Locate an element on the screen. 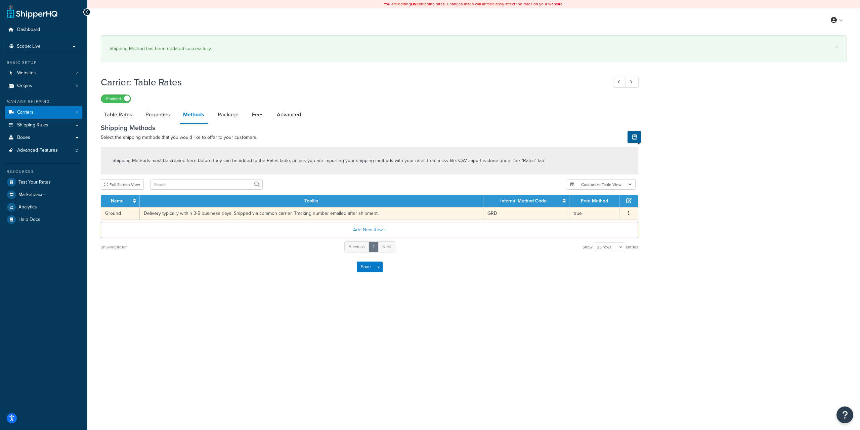 This screenshot has height=430, width=860. input: Search is located at coordinates (207, 184).